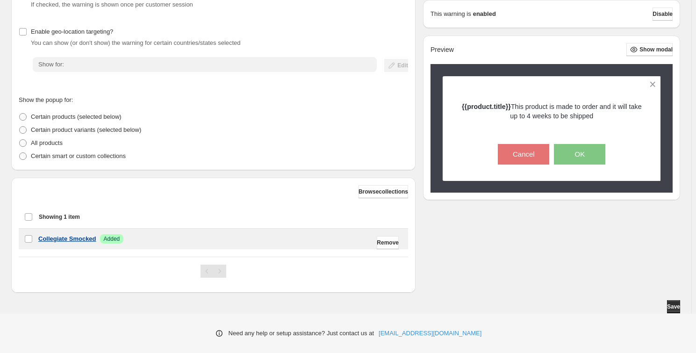  What do you see at coordinates (388, 243) in the screenshot?
I see `button: Remove` at bounding box center [388, 243].